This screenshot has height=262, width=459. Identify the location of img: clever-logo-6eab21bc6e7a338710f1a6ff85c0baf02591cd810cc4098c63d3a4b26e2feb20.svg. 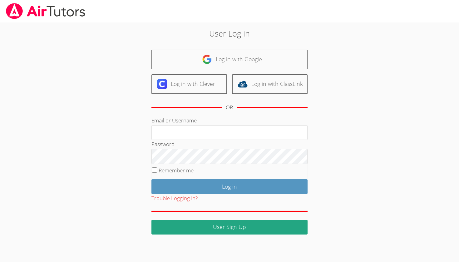
(162, 84).